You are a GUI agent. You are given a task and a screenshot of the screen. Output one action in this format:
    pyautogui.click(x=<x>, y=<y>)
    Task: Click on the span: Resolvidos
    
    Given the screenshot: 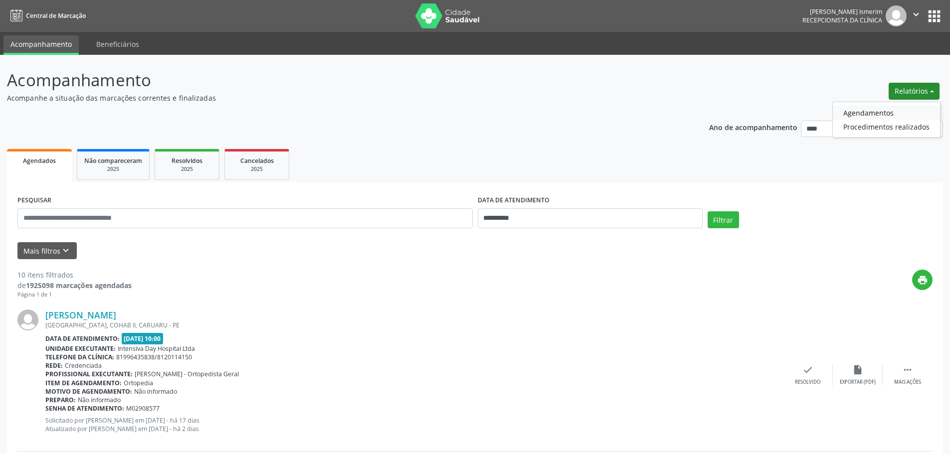 What is the action you would take?
    pyautogui.click(x=187, y=161)
    